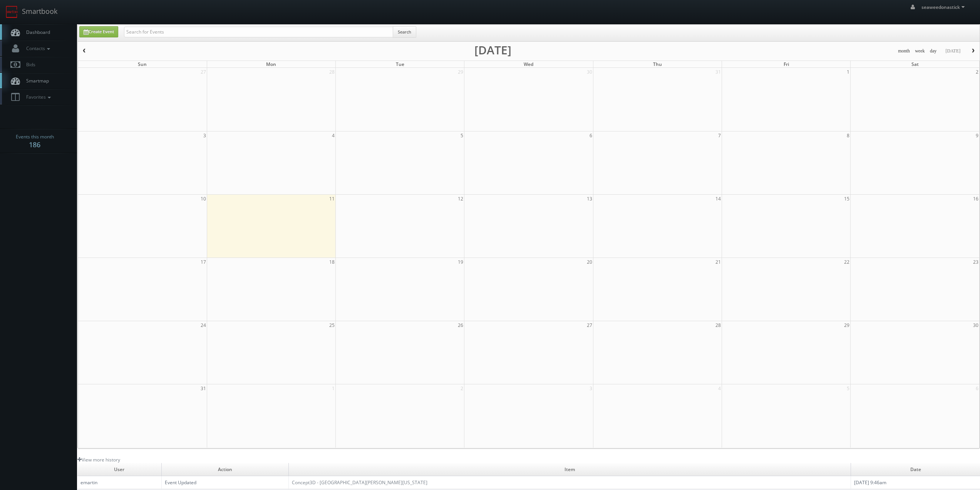  I want to click on span: Thu, so click(657, 64).